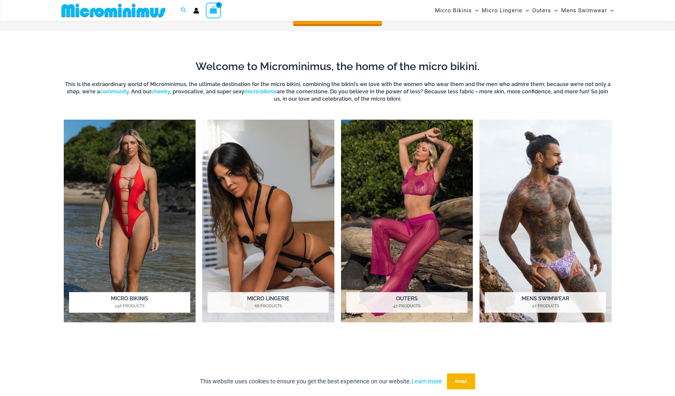  What do you see at coordinates (130, 221) in the screenshot?
I see `a: Visit product category Micro Bikinis` at bounding box center [130, 221].